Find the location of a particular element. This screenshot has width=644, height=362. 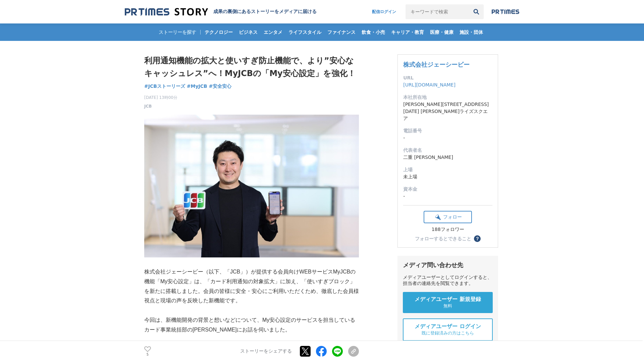

a: ライフスタイル is located at coordinates (305, 32).